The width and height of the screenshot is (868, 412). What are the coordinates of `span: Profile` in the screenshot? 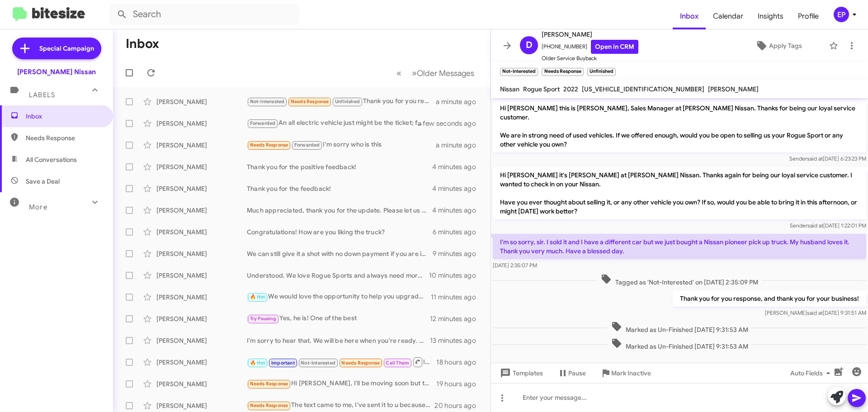 It's located at (808, 16).